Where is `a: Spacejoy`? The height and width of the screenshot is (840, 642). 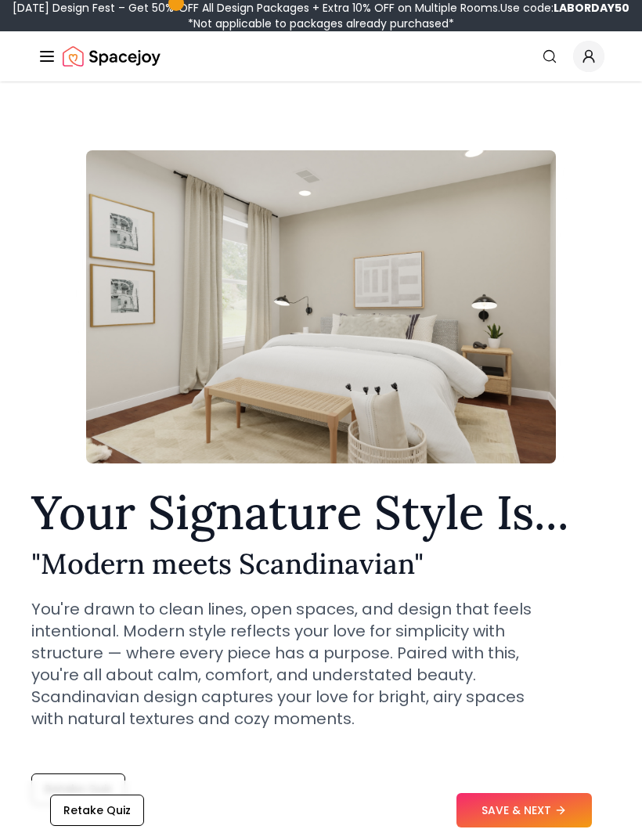 a: Spacejoy is located at coordinates (111, 56).